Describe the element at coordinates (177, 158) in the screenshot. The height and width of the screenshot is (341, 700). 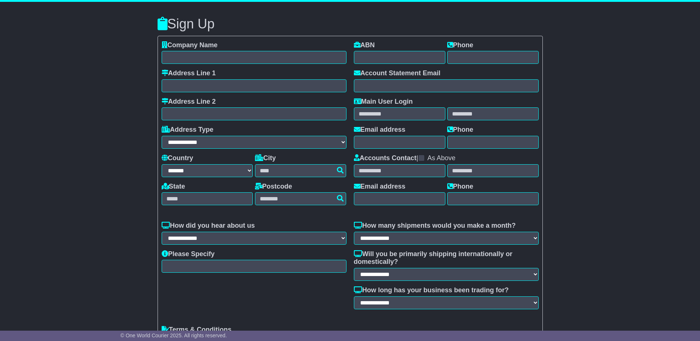
I see `label: Country` at that location.